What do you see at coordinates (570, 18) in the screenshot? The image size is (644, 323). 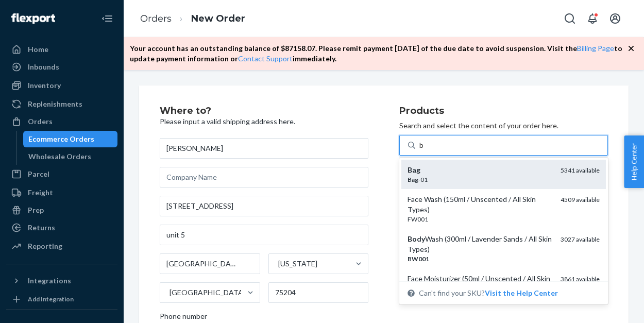 I see `button: Open Search Box` at bounding box center [570, 18].